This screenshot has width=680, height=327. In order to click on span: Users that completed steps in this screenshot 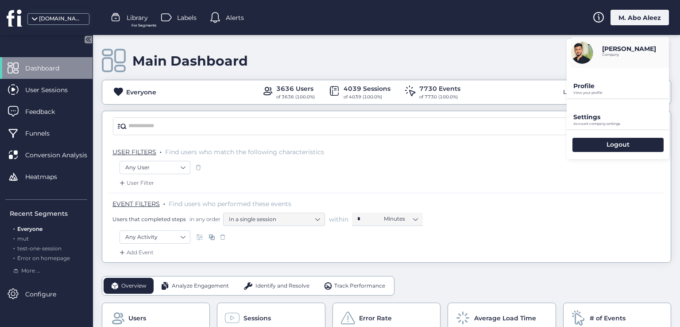, I will do `click(149, 219)`.